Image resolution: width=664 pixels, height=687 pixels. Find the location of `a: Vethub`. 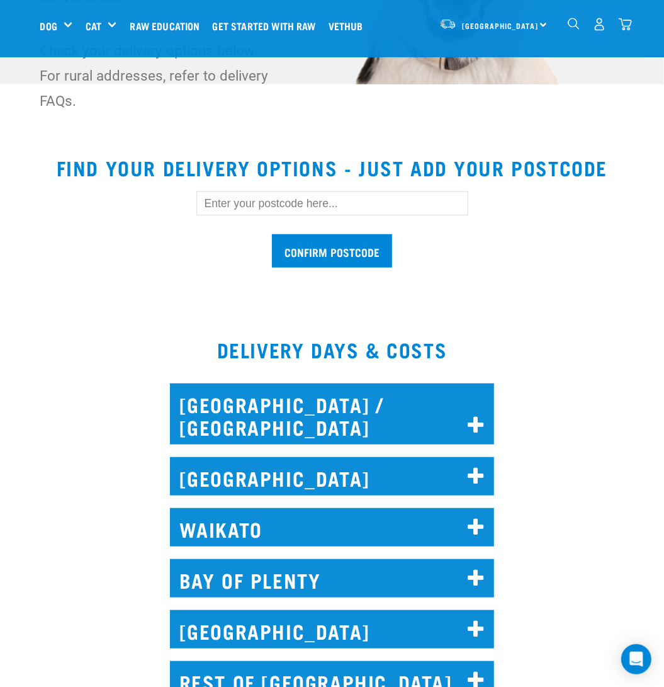

a: Vethub is located at coordinates (349, 26).